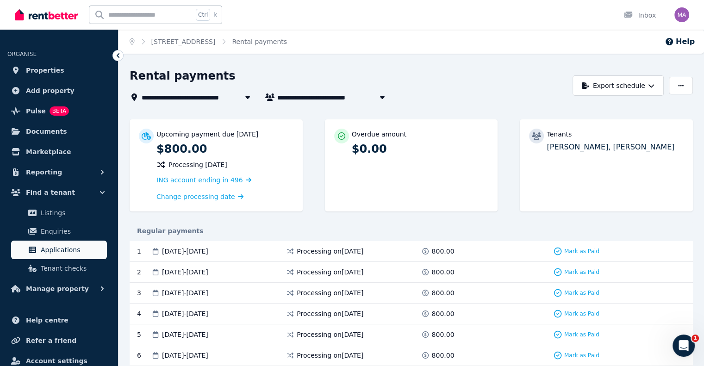 The image size is (704, 366). I want to click on img: Michael Adams, so click(682, 15).